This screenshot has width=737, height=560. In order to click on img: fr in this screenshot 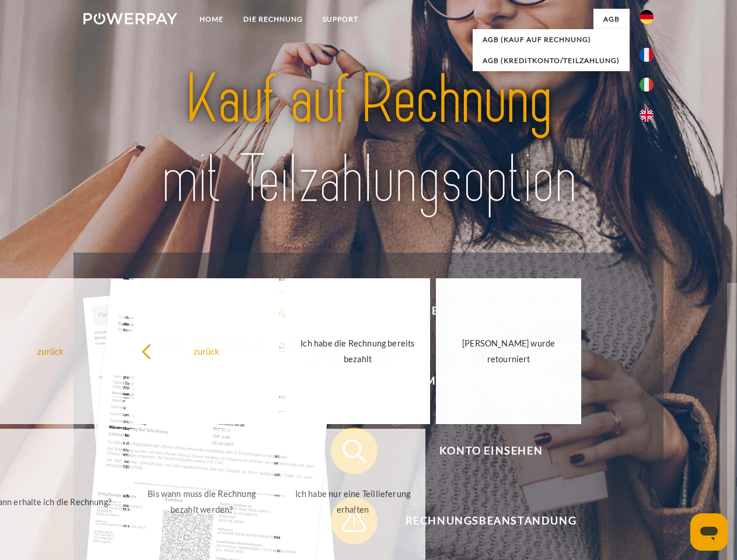, I will do `click(647, 55)`.